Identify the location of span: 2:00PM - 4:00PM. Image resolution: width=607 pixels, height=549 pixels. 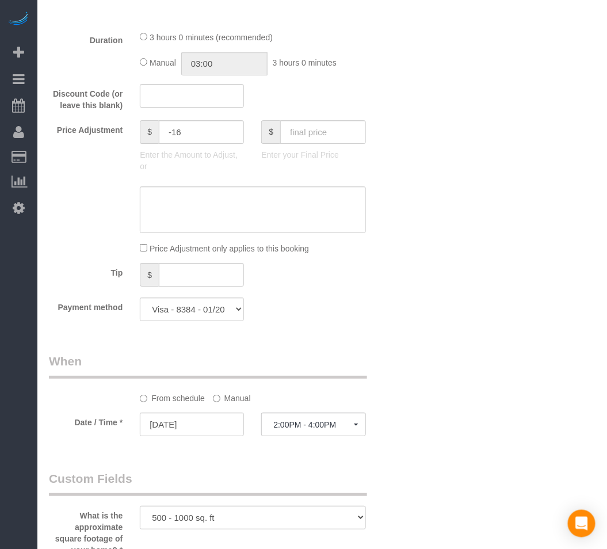
(313, 425).